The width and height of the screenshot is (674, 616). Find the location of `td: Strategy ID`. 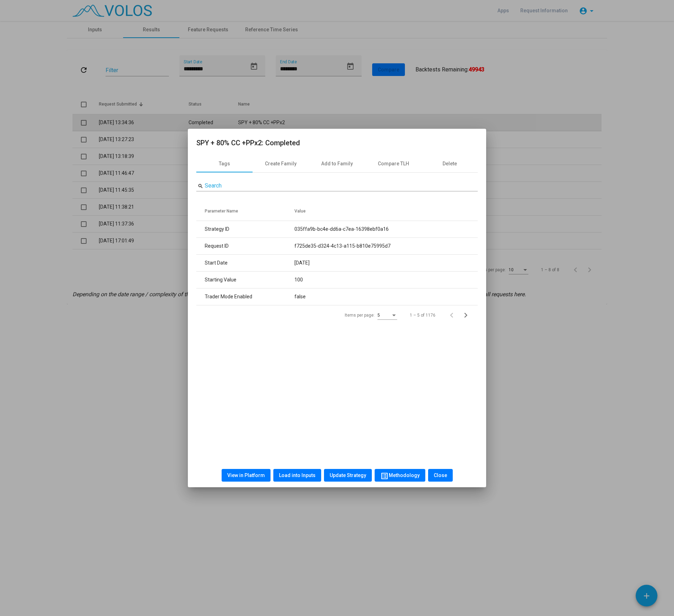

td: Strategy ID is located at coordinates (245, 229).